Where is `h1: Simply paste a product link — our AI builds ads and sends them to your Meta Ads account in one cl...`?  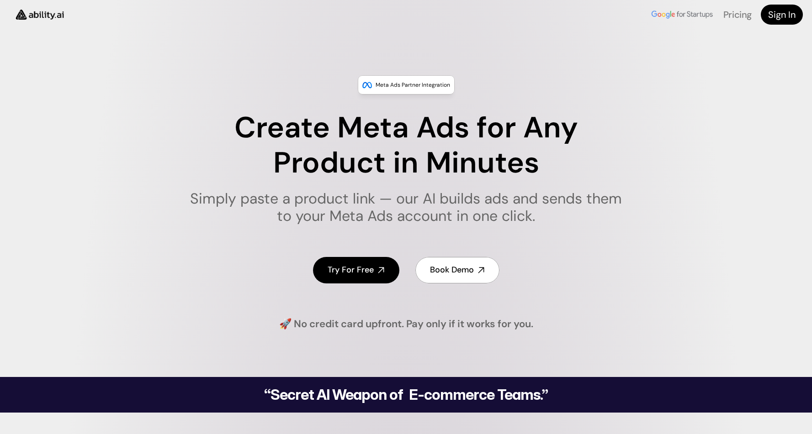 h1: Simply paste a product link — our AI builds ads and sends them to your Meta Ads account in one cl... is located at coordinates (406, 207).